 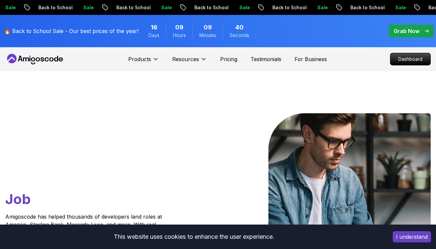 What do you see at coordinates (311, 59) in the screenshot?
I see `p: For Business` at bounding box center [311, 59].